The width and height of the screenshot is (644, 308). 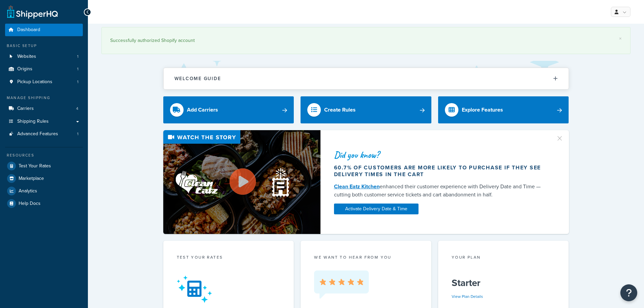 What do you see at coordinates (29, 30) in the screenshot?
I see `span: Dashboard` at bounding box center [29, 30].